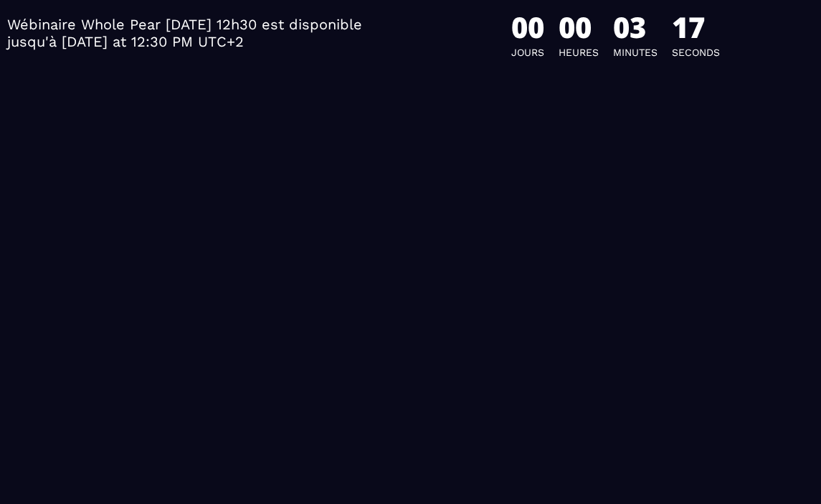 Image resolution: width=821 pixels, height=504 pixels. Describe the element at coordinates (636, 27) in the screenshot. I see `div: 03` at that location.